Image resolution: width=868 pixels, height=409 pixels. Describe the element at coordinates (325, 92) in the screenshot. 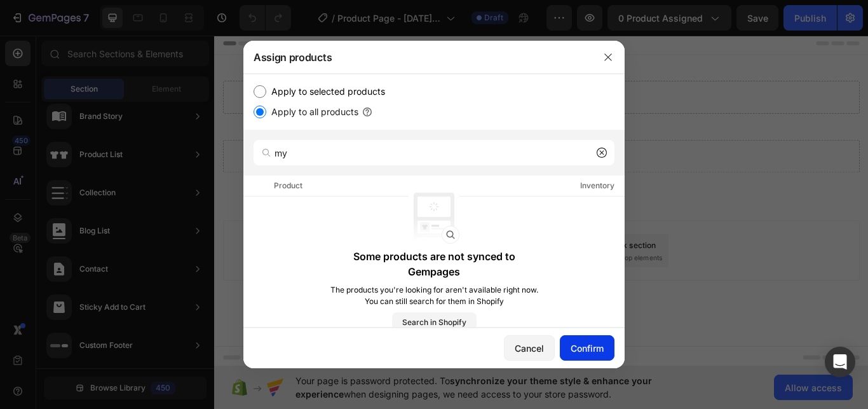

I see `label: Apply to selected products` at that location.